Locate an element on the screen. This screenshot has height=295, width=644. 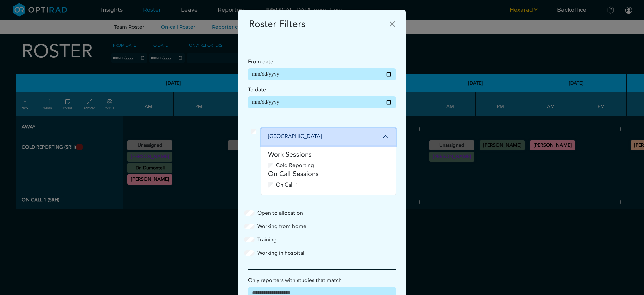
h5: Roster Filters is located at coordinates (277, 24).